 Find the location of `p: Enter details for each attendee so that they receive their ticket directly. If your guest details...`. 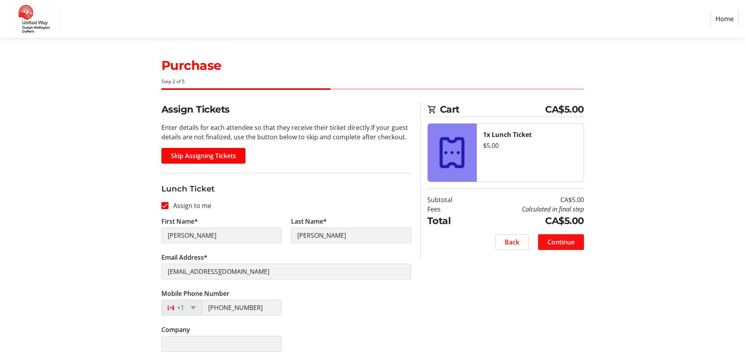

p: Enter details for each attendee so that they receive their ticket directly. If your guest details... is located at coordinates (286, 132).